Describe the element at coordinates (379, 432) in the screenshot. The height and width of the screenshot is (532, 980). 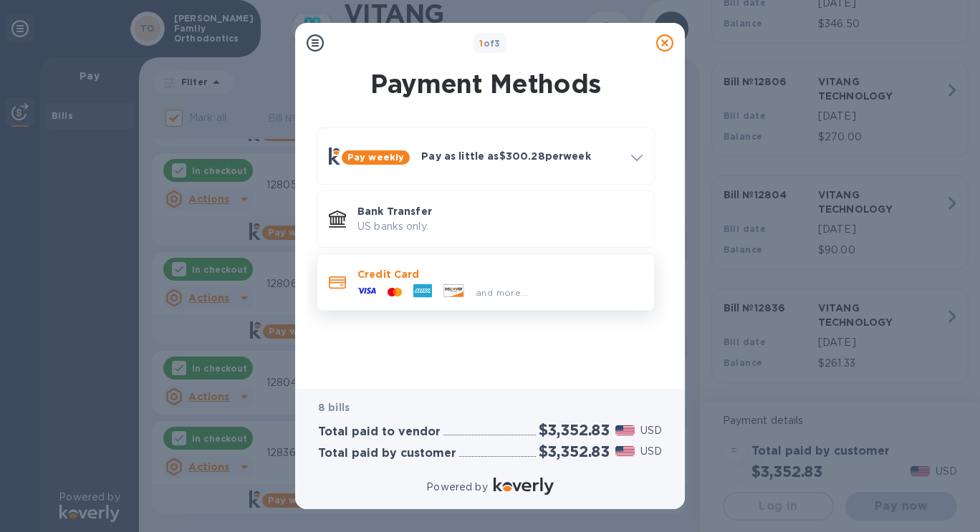
I see `h3: Total paid to vendor` at that location.